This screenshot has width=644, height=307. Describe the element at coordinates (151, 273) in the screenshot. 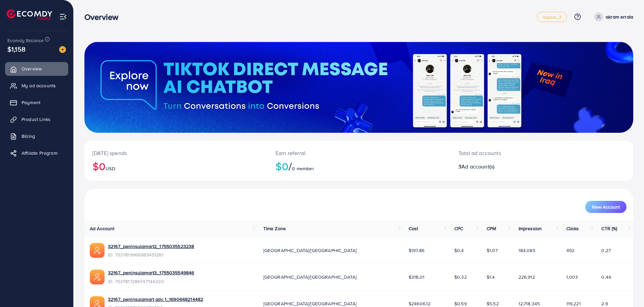

I see `a: 32167_peninsulamart3_1755035549846` at that location.